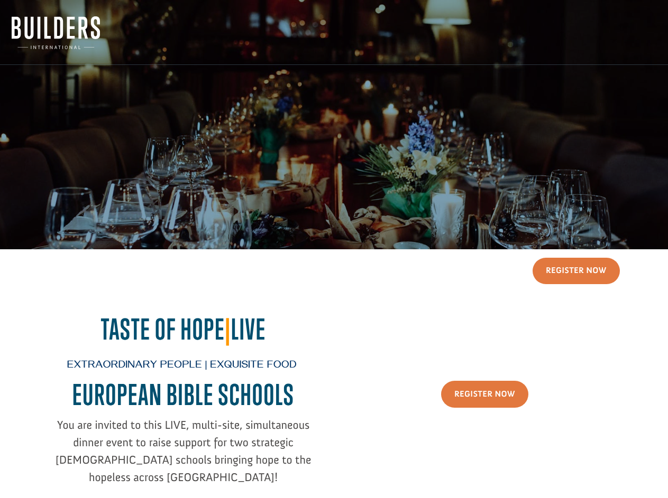 This screenshot has height=498, width=668. I want to click on h2: EUROPEAN BIBLE SCHOOL, so click(183, 397).